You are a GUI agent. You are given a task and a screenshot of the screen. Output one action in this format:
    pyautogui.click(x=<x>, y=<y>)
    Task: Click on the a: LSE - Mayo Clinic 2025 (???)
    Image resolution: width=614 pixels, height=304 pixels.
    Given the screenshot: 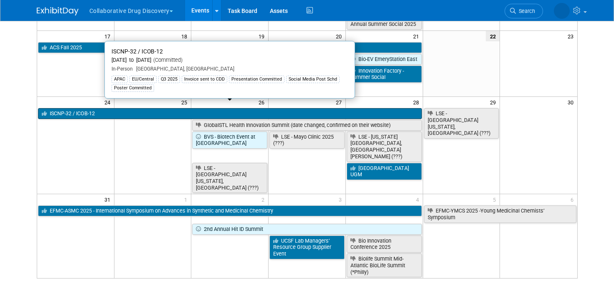 What is the action you would take?
    pyautogui.click(x=307, y=140)
    